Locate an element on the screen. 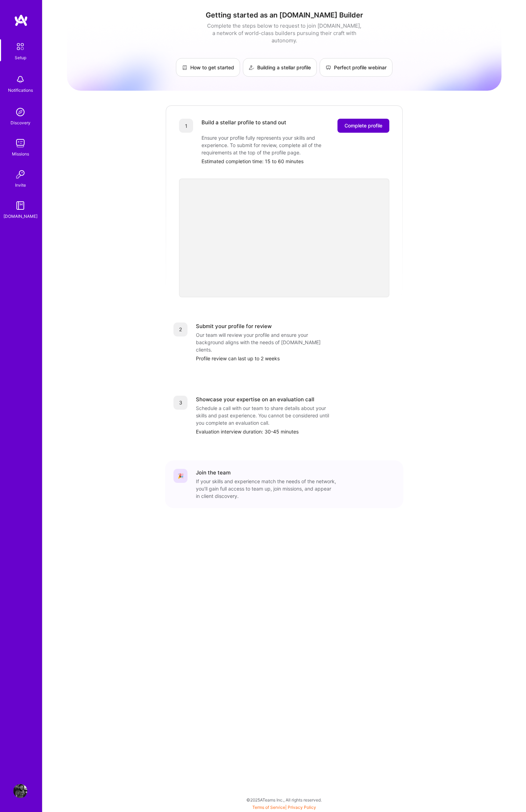 The height and width of the screenshot is (812, 526). div: Profile review can last up to 2 weeks is located at coordinates (296, 358).